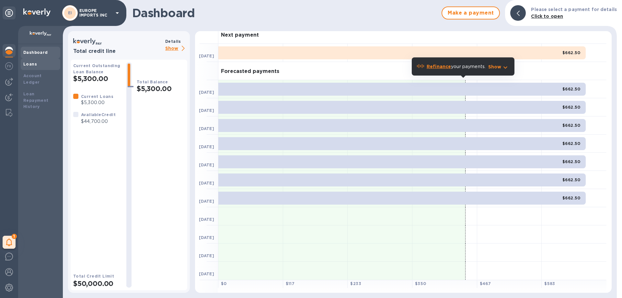 The height and width of the screenshot is (298, 622). What do you see at coordinates (471, 13) in the screenshot?
I see `button: Make a payment` at bounding box center [471, 13].